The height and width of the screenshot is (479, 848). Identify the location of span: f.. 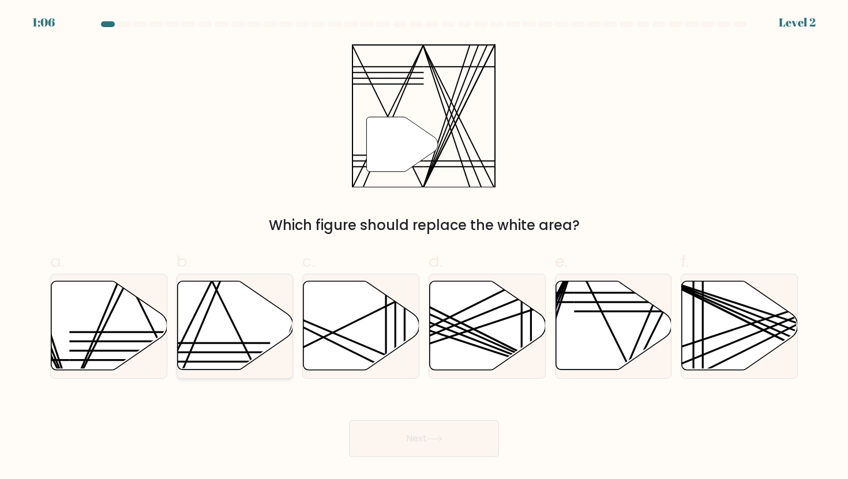
(685, 261).